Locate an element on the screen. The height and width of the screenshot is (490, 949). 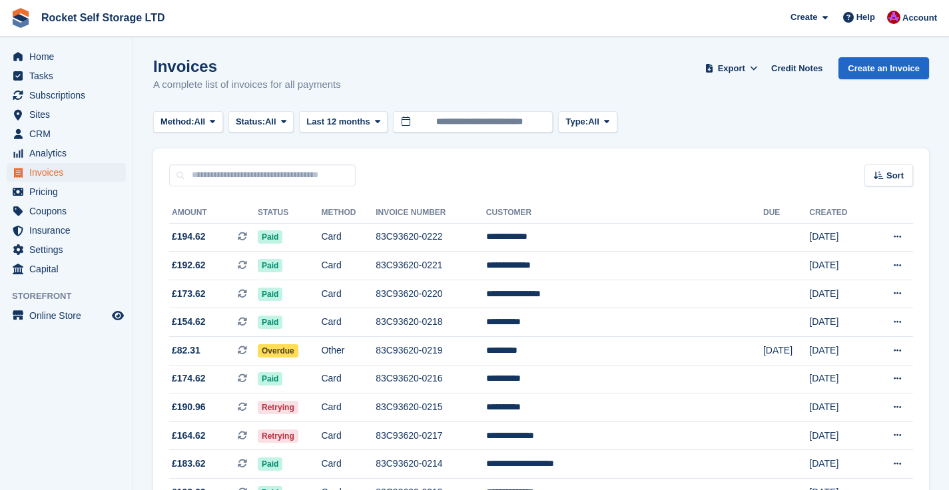
span: CRM is located at coordinates (69, 134).